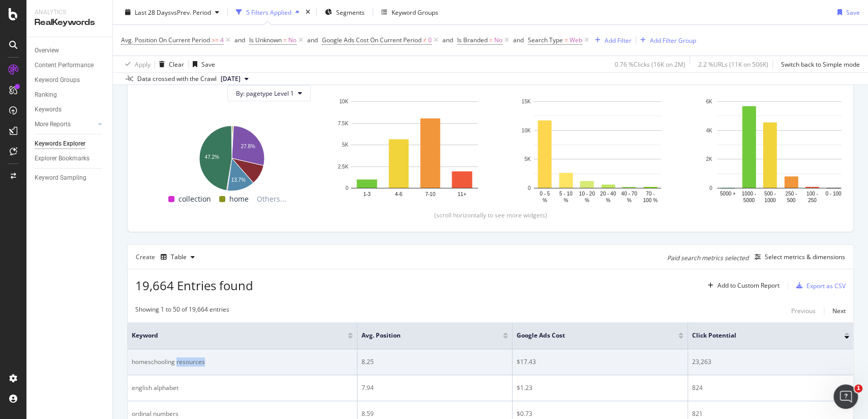 This screenshot has height=419, width=868. Describe the element at coordinates (194, 285) in the screenshot. I see `span: 19,664 Entries found` at that location.